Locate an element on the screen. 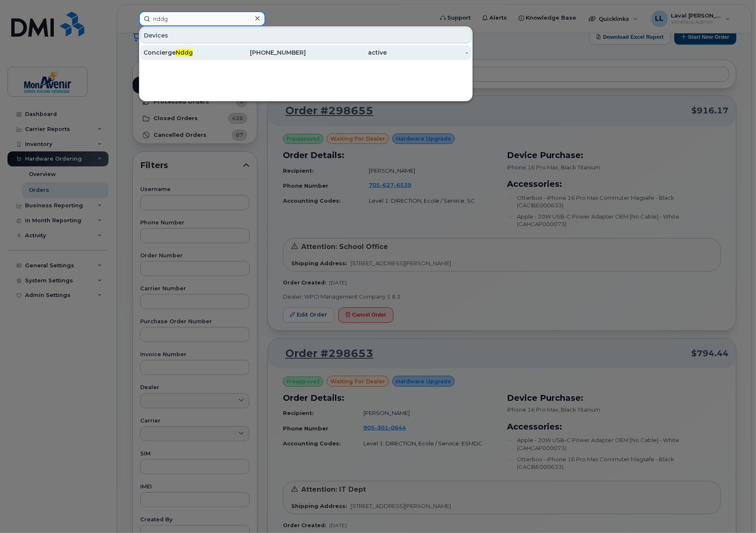 Image resolution: width=756 pixels, height=533 pixels. input: Find something... is located at coordinates (202, 19).